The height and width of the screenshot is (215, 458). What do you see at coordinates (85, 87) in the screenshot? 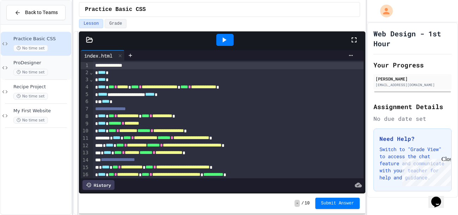
I see `div: 4` at bounding box center [85, 87].